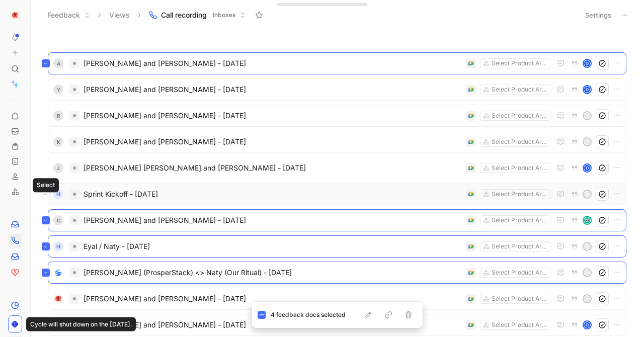  What do you see at coordinates (224, 16) in the screenshot?
I see `span: Inboxes` at bounding box center [224, 16].